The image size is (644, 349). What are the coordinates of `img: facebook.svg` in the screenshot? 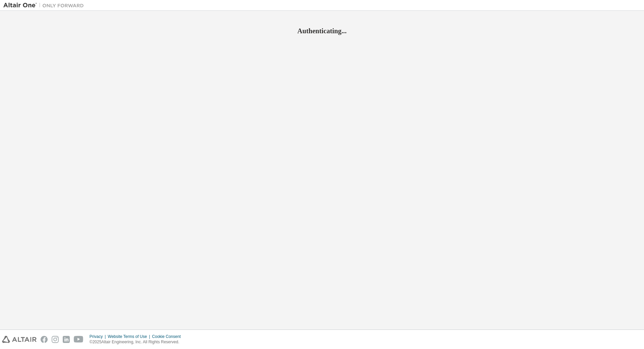 It's located at (44, 339).